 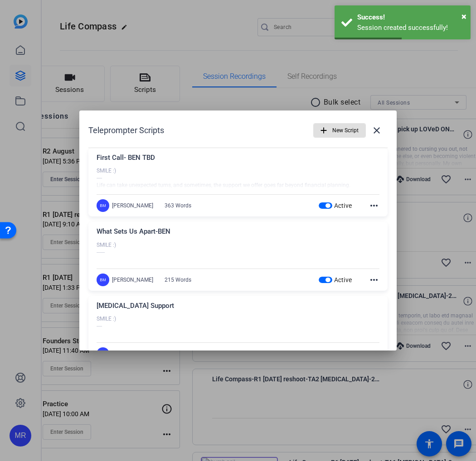 What do you see at coordinates (238, 234) in the screenshot?
I see `div: What Sets Us Apart-BEN` at bounding box center [238, 234].